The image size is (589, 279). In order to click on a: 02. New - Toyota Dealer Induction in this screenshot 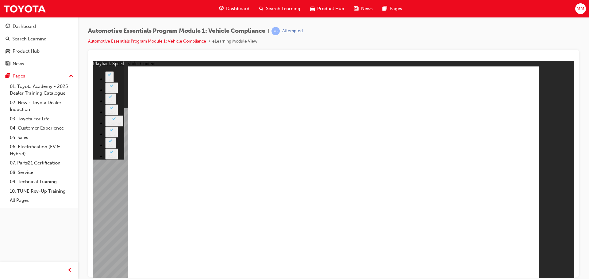, I will do `click(41, 106)`.